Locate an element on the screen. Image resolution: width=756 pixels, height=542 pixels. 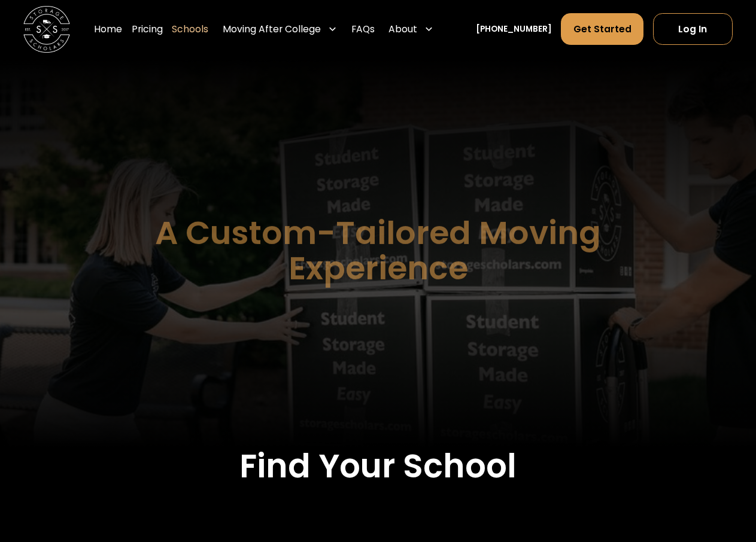
a: Log In is located at coordinates (692, 29).